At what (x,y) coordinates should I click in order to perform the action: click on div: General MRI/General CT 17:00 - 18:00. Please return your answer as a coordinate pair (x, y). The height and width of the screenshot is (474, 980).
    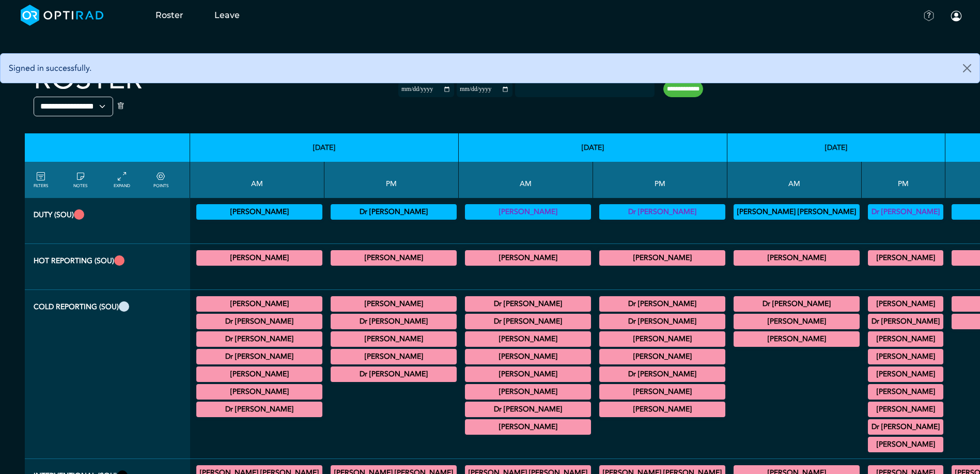
    Looking at the image, I should click on (393, 374).